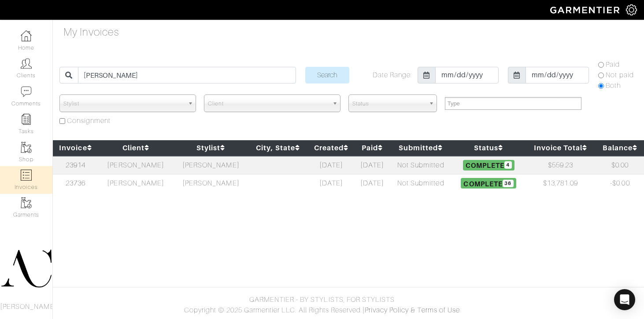 Image resolution: width=644 pixels, height=319 pixels. I want to click on span: Stylist, so click(124, 104).